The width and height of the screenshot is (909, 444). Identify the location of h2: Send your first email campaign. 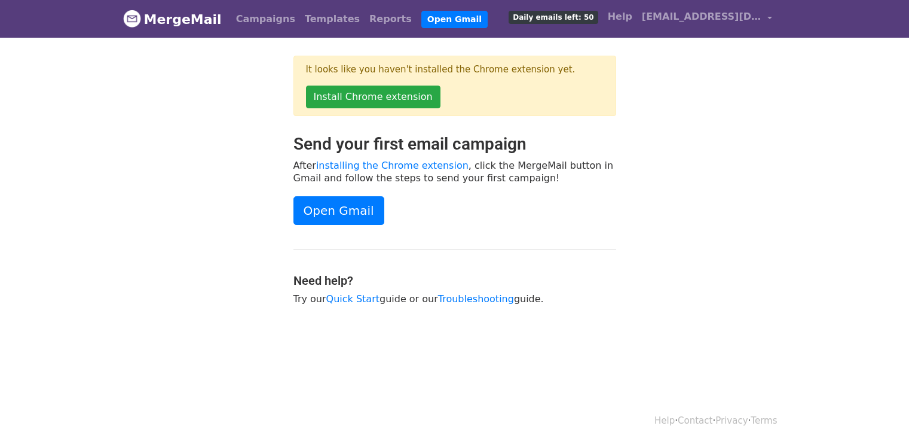
(455, 144).